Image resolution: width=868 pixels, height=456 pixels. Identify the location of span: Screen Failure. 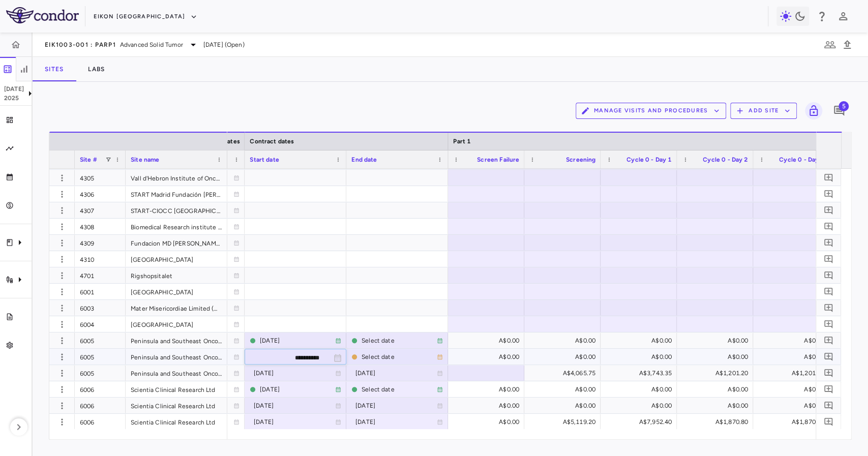
(497, 160).